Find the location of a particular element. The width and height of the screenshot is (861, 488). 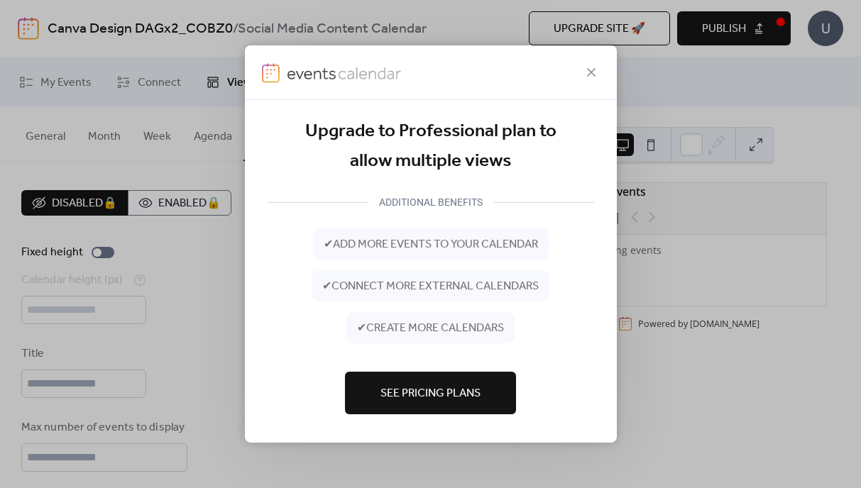

img: logo-type is located at coordinates (344, 73).